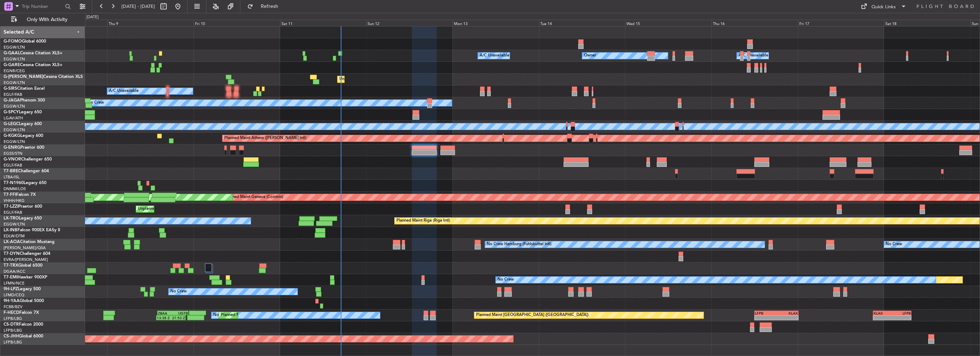 This screenshot has width=980, height=356. What do you see at coordinates (23, 206) in the screenshot?
I see `a: T7-LZZIPraetor 600` at bounding box center [23, 206].